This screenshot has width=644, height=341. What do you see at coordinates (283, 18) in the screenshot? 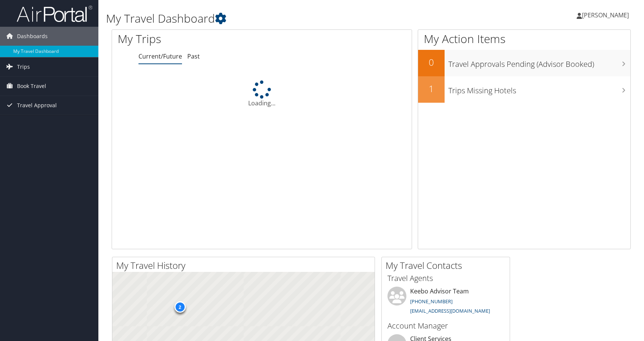
I see `h1: My Travel Dashboard` at bounding box center [283, 18].